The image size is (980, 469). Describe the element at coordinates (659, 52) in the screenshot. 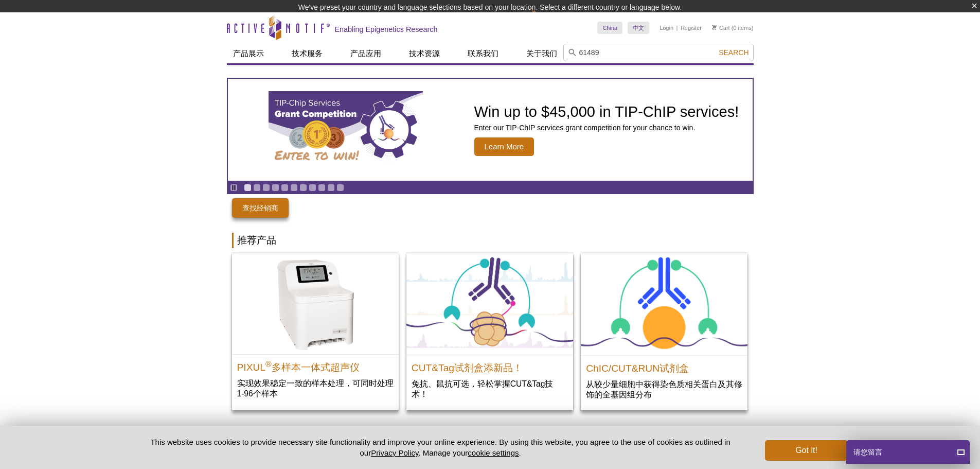

I see `input: Keyword, Cat. No.` at that location.